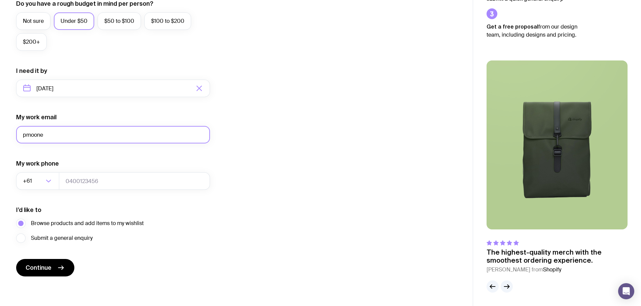  What do you see at coordinates (38, 181) in the screenshot?
I see `input: Search for option` at bounding box center [38, 181].